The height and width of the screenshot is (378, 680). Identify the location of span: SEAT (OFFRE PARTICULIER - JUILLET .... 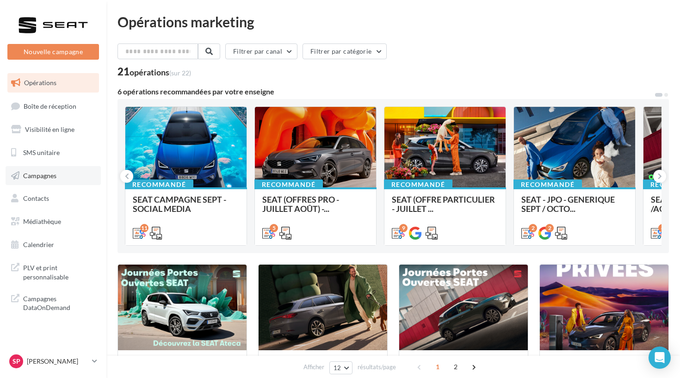
(443, 204).